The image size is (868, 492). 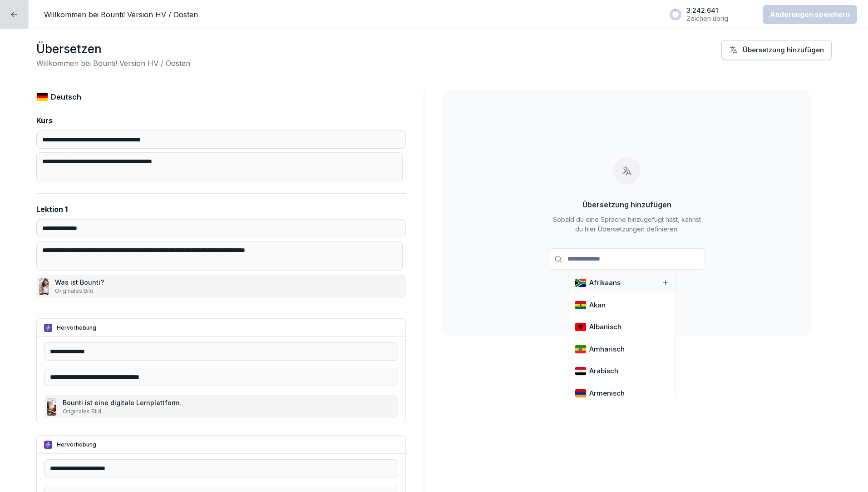 What do you see at coordinates (776, 50) in the screenshot?
I see `button: Übersetzung hinzufügen` at bounding box center [776, 50].